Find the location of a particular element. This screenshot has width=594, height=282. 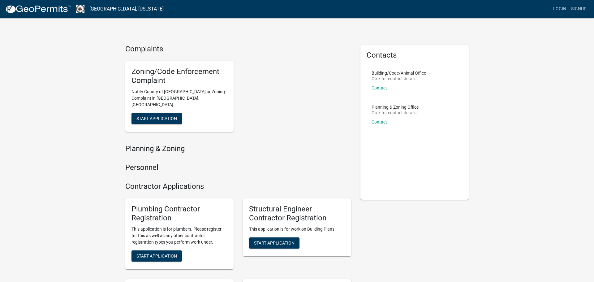

h4: Personnel is located at coordinates (238, 167).